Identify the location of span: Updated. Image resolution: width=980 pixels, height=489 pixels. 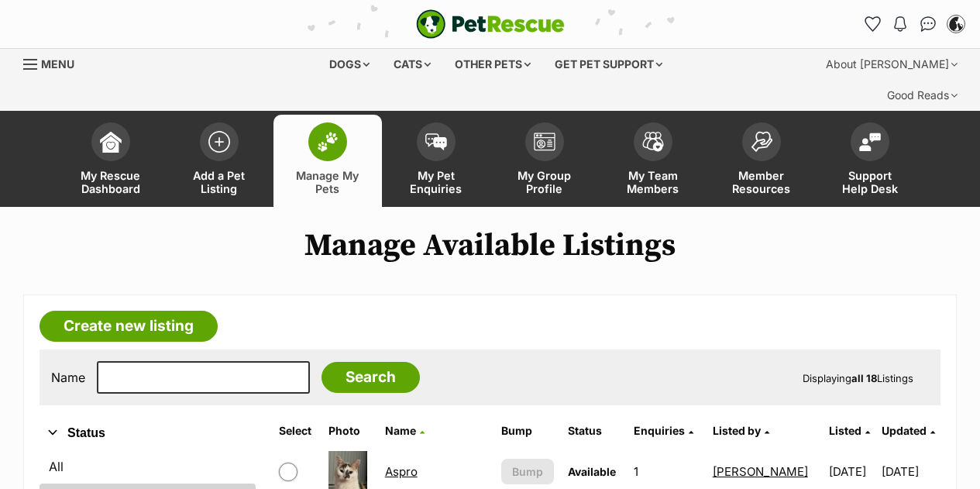
(904, 430).